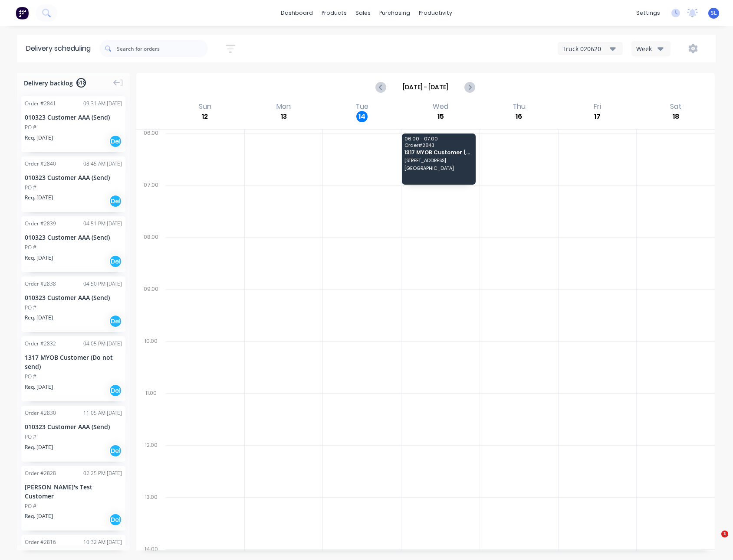 This screenshot has width=733, height=560. What do you see at coordinates (297, 13) in the screenshot?
I see `a: dashboard` at bounding box center [297, 13].